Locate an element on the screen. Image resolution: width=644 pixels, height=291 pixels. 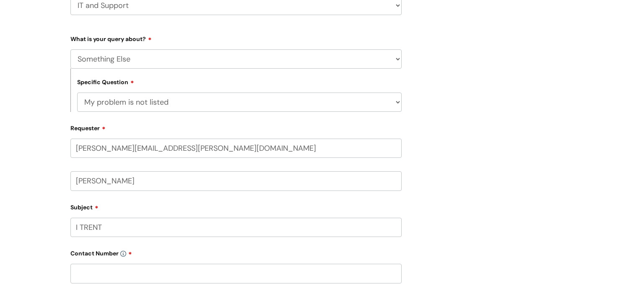
label: Specific Question is located at coordinates (106, 82).